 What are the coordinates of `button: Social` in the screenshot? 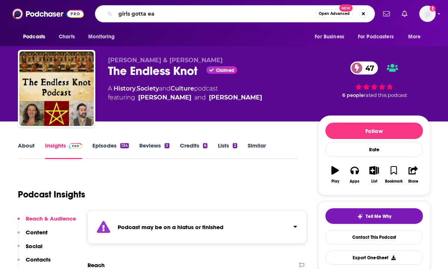 It's located at (30, 249).